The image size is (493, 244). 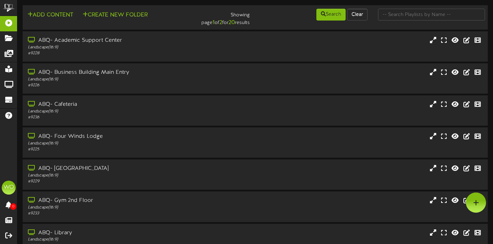 What do you see at coordinates (357, 15) in the screenshot?
I see `button: Clear` at bounding box center [357, 15].